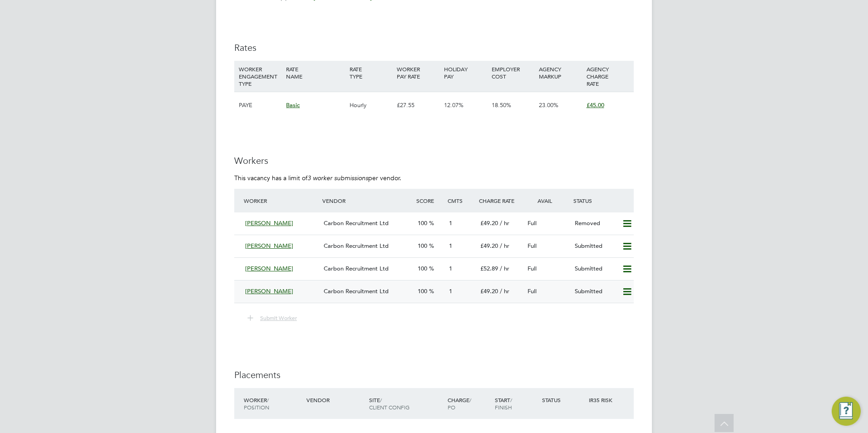 The image size is (868, 433). I want to click on h3: Workers, so click(434, 161).